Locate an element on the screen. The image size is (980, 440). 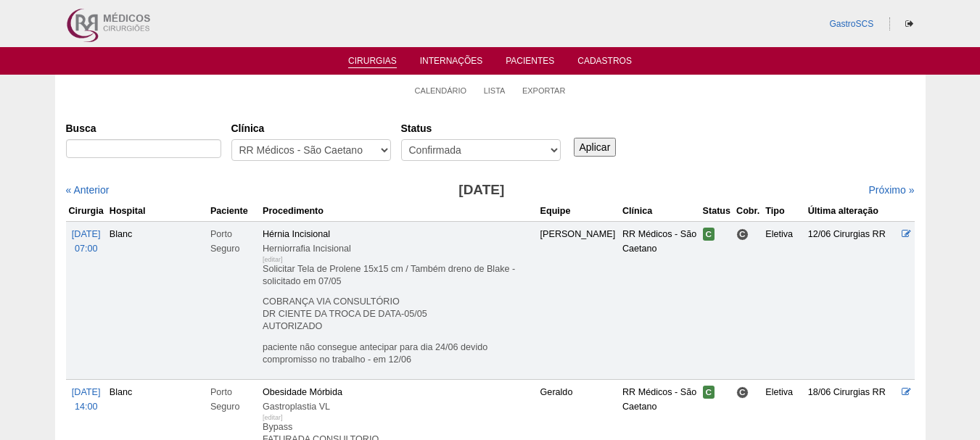
a: Internações is located at coordinates (451, 63).